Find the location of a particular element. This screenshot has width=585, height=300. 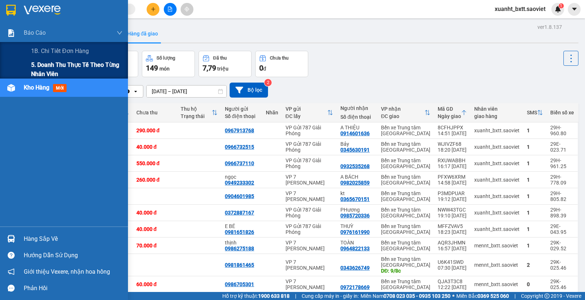

button: Đã thu7,79 triệu is located at coordinates (225, 64).